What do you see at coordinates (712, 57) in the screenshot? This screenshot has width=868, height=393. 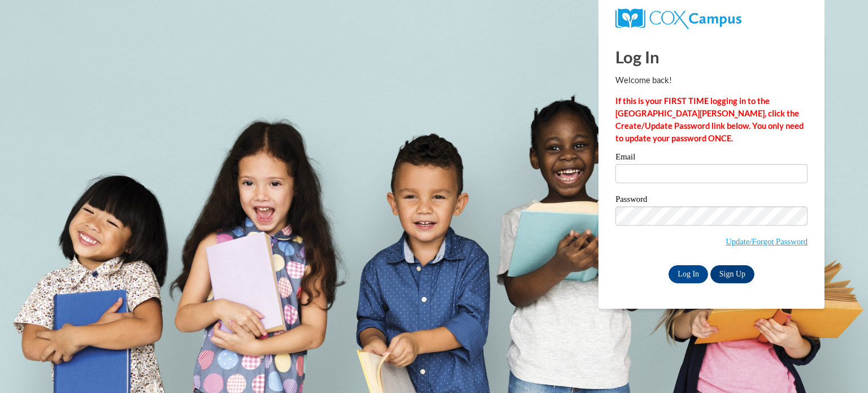 I see `h1: Log In` at bounding box center [712, 57].